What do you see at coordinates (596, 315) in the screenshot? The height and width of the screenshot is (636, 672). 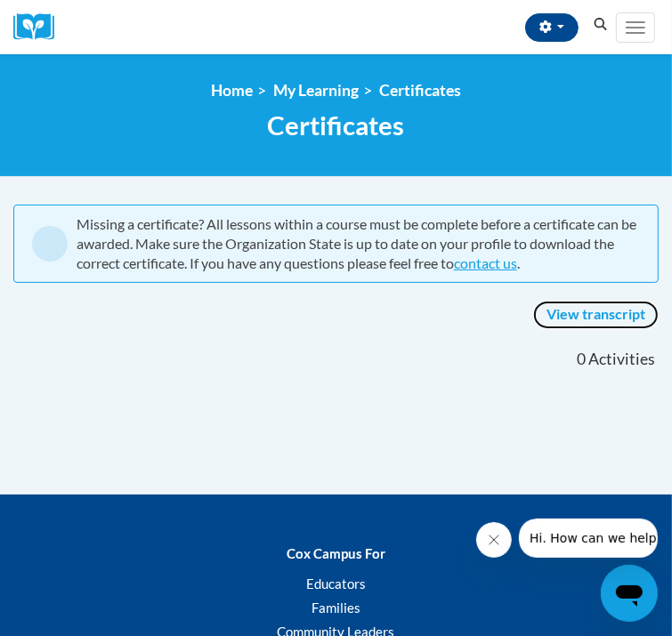 I see `a: View transcript` at bounding box center [596, 315].